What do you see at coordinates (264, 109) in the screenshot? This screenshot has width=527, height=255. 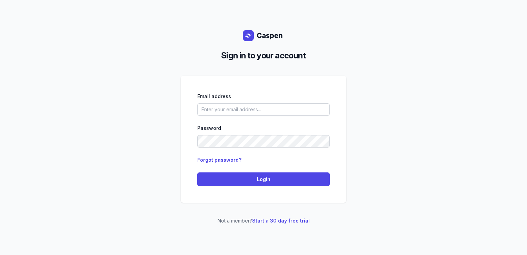 I see `input: Enter your email address...` at bounding box center [264, 109].